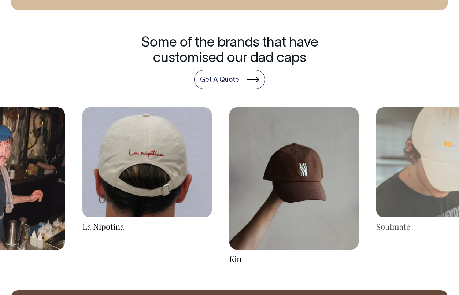  Describe the element at coordinates (294, 259) in the screenshot. I see `div: Kin` at that location.